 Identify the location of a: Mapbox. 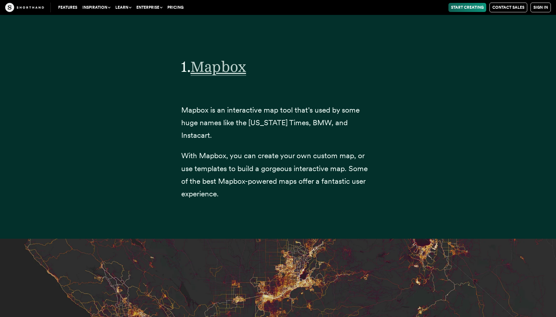
(218, 66).